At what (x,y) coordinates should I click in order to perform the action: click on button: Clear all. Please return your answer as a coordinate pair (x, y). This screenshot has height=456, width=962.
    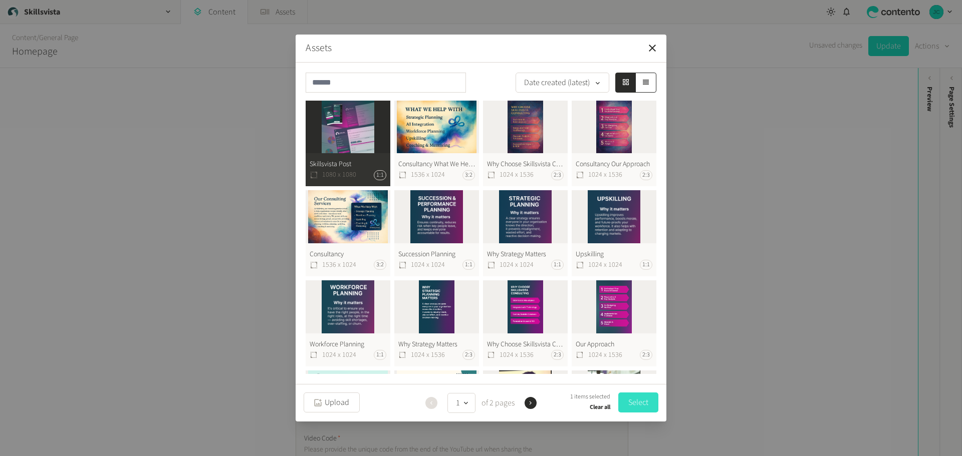
    Looking at the image, I should click on (600, 408).